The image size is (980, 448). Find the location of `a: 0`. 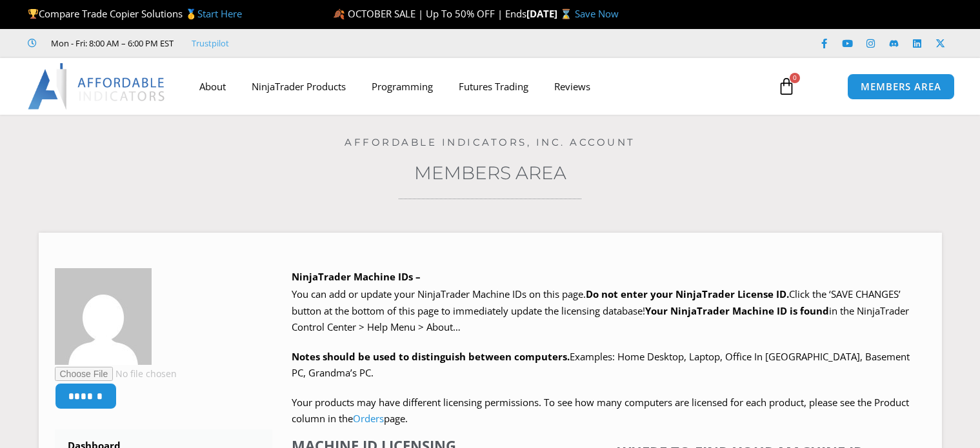

a: 0 is located at coordinates (786, 86).